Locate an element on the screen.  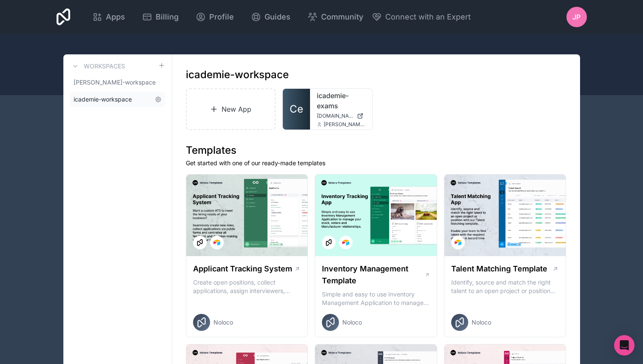
h1: icademie-workspace is located at coordinates (237, 75).